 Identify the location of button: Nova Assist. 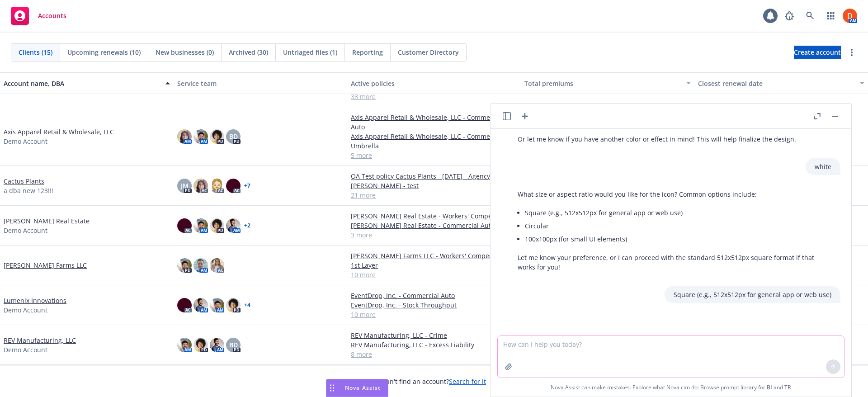
(357, 388).